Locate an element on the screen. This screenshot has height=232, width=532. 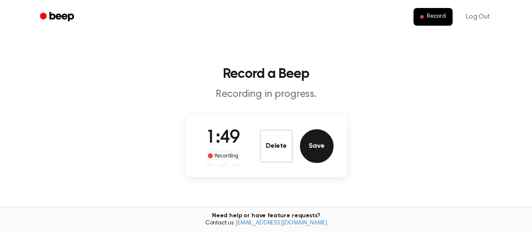
p: Recording in progress. is located at coordinates (266, 94).